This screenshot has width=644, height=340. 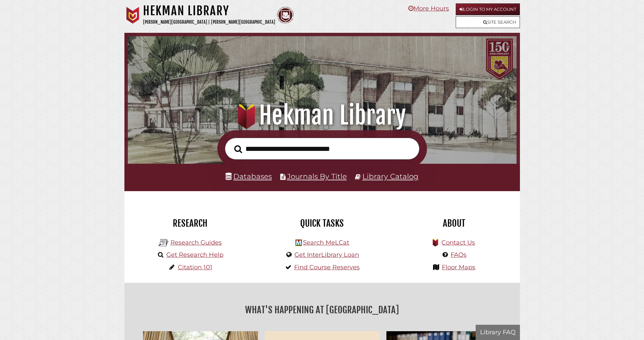 I want to click on a: Find Course Reserves, so click(x=327, y=267).